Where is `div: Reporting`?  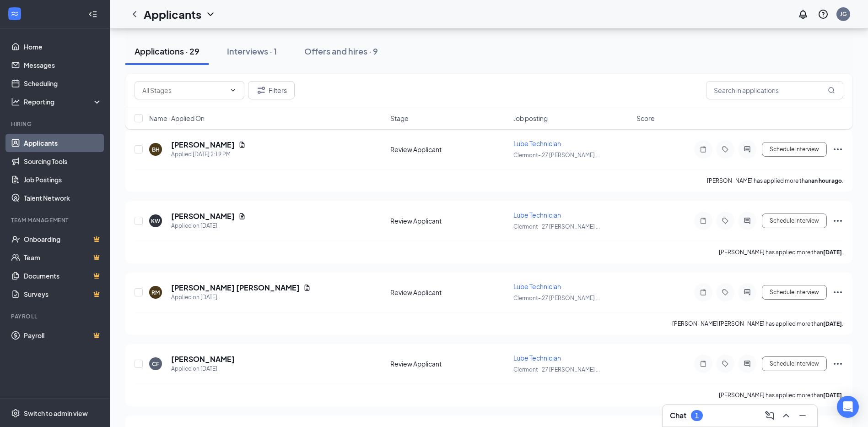
div: Reporting is located at coordinates (63, 102).